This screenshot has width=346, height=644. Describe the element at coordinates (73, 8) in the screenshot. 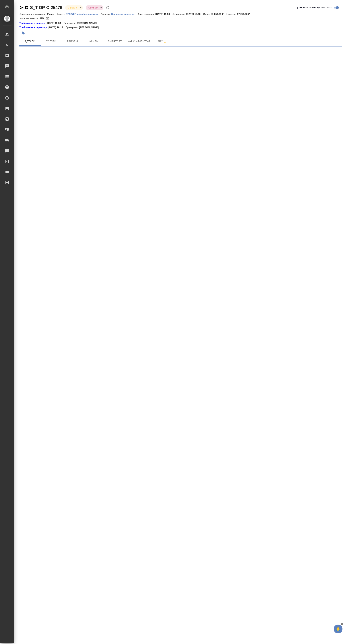

I see `button: В работе` at that location.